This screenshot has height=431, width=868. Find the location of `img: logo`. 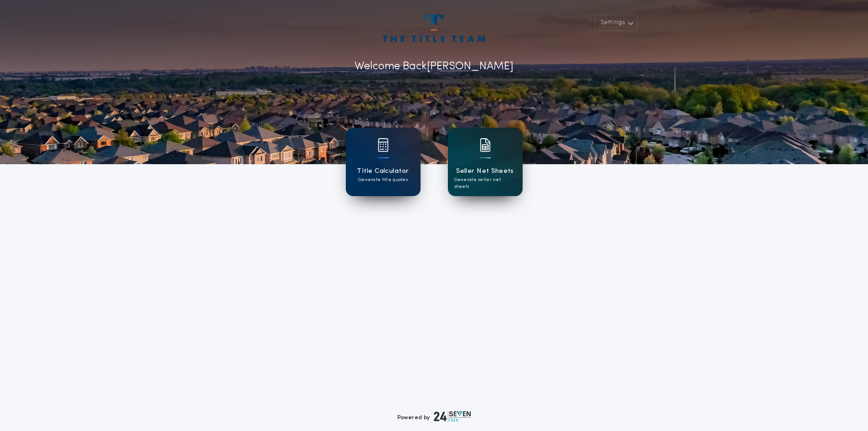

img: logo is located at coordinates (452, 416).